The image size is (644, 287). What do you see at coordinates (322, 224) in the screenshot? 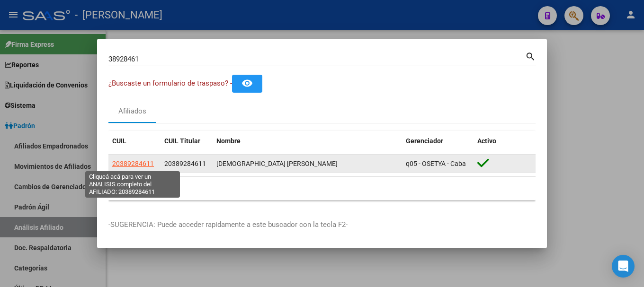
I see `p: -SUGERENCIA: Puede acceder rapidamente a este buscador con la tecla F2-` at bounding box center [322, 224].